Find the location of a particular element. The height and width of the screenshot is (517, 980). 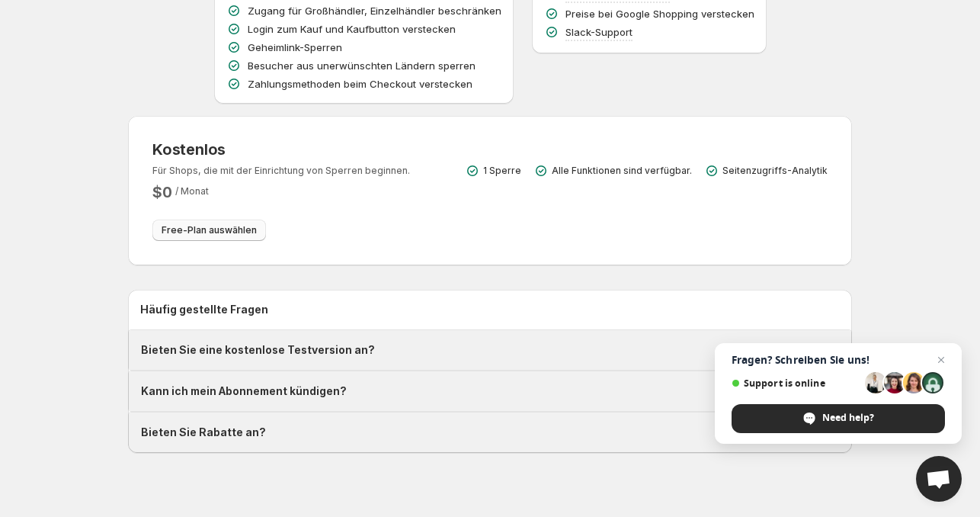

span: Free-Plan auswählen is located at coordinates (208, 230).